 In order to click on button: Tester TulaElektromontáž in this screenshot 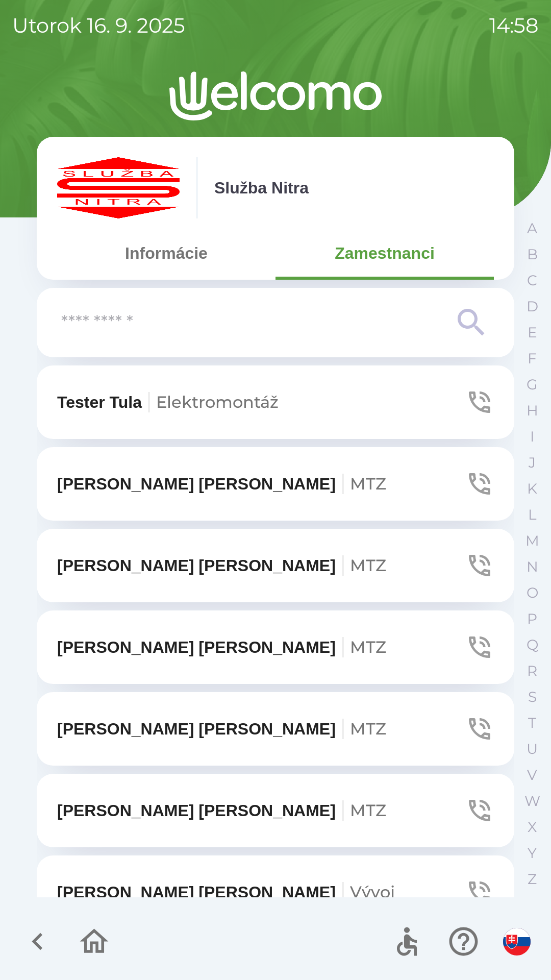, I will do `click(276, 402)`.